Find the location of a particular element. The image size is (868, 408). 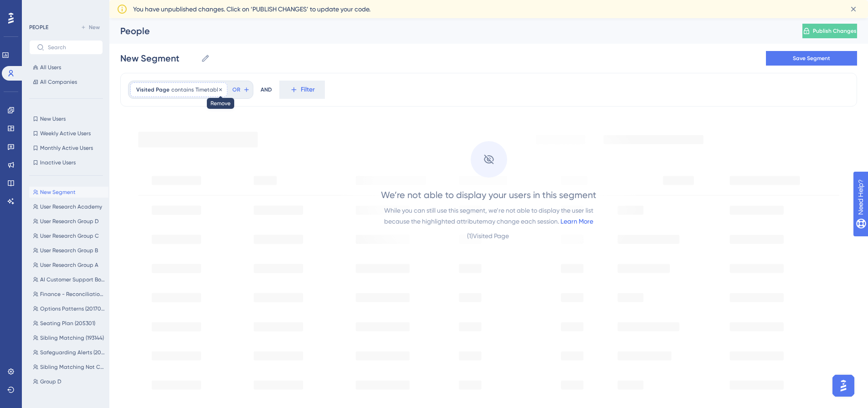

button: Safeguarding Alerts (202844) is located at coordinates (69, 353).